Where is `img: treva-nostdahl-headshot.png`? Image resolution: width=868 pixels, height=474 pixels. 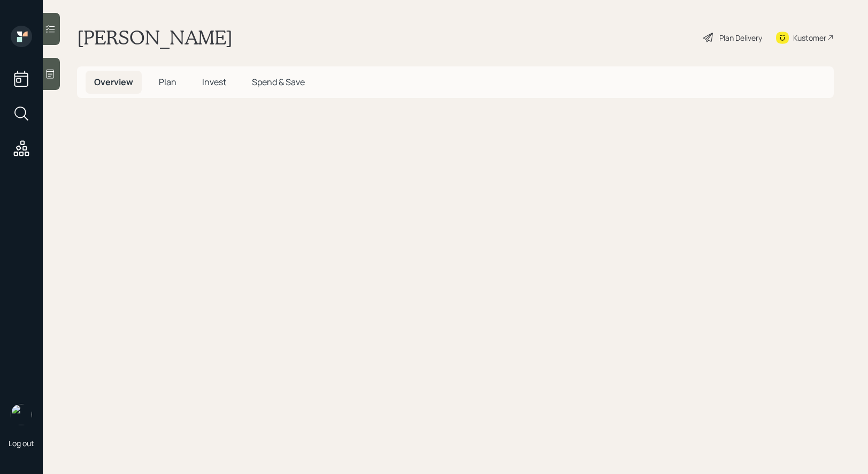
img: treva-nostdahl-headshot.png is located at coordinates (22, 414).